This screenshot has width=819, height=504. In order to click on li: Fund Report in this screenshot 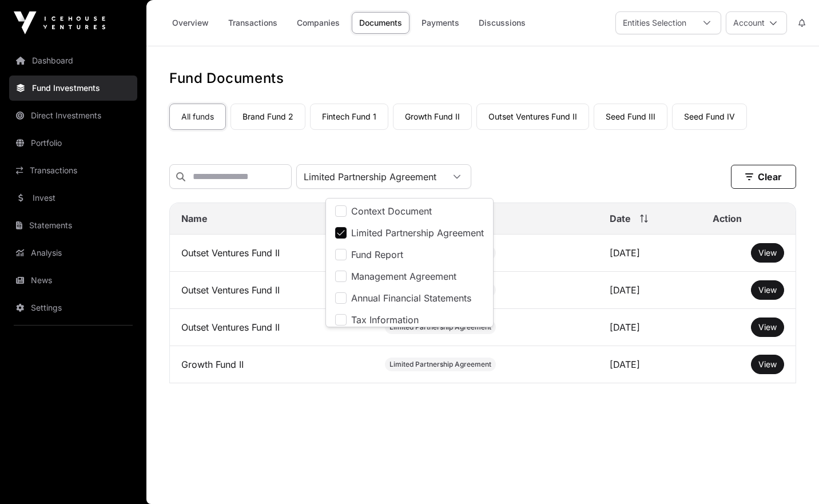, I will do `click(410, 254)`.